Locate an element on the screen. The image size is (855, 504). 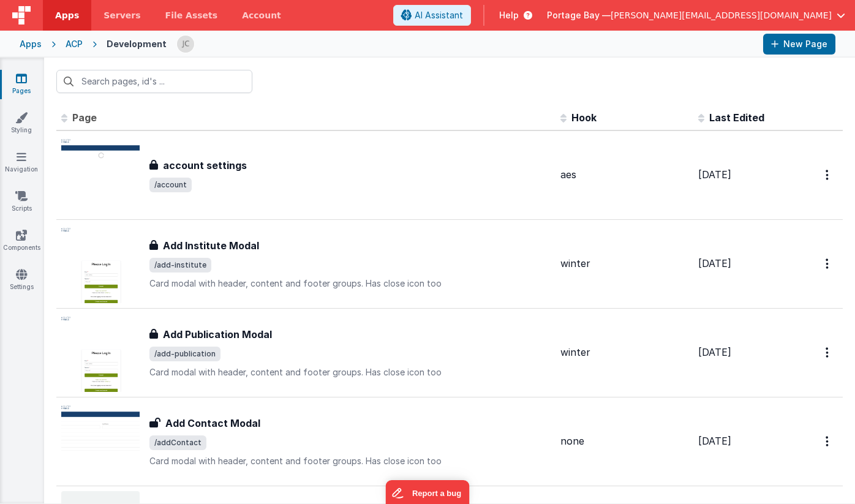
span: Apps is located at coordinates (67, 16).